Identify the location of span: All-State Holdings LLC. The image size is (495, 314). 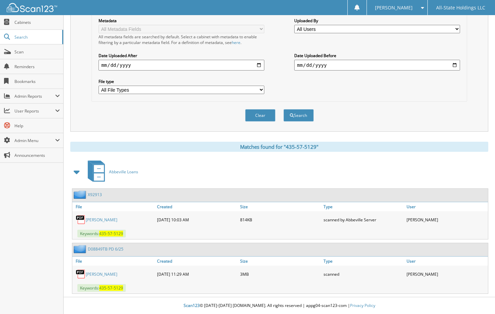
(460, 8).